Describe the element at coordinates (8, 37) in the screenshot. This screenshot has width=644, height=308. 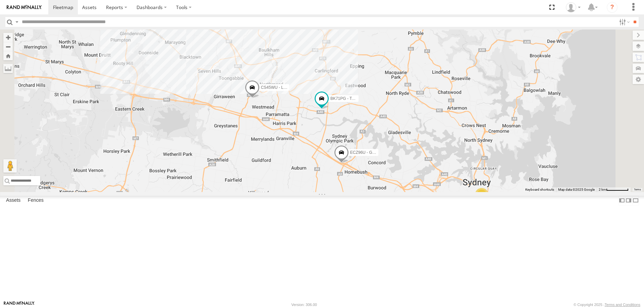
I see `button: Zoom in` at that location.